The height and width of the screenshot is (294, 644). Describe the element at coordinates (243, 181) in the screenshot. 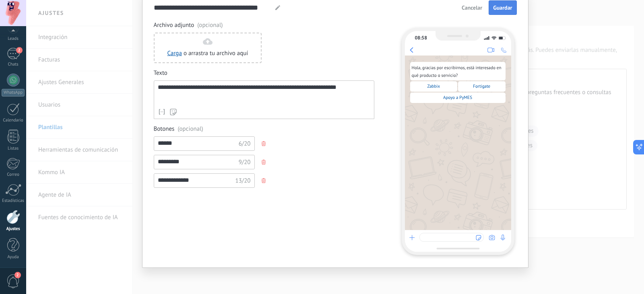

I see `span: 13/20` at that location.